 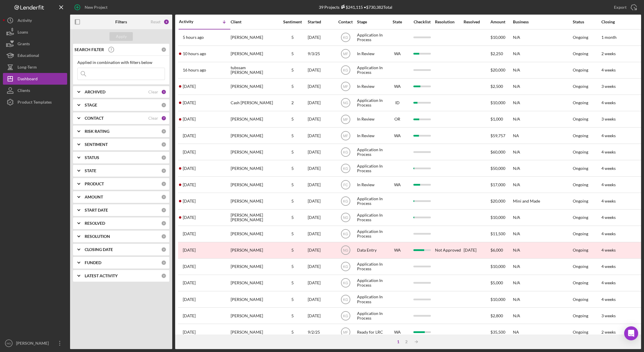 What do you see at coordinates (97, 132) in the screenshot?
I see `b: RISK RATING` at bounding box center [97, 132].